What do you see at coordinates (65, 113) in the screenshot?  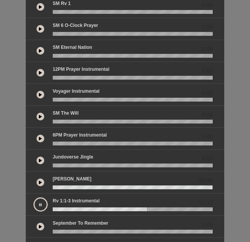 I see `p: SM The Will` at bounding box center [65, 113].